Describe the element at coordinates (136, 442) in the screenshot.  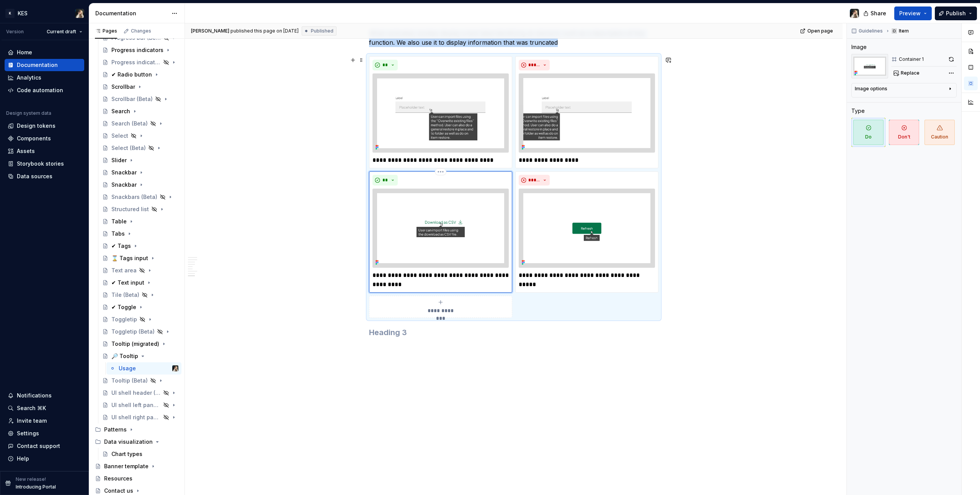
I see `div: Data visualization` at that location.